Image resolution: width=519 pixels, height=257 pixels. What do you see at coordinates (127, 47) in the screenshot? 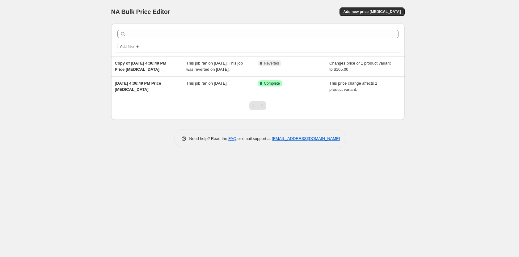
I see `span: Add filter` at bounding box center [127, 47].